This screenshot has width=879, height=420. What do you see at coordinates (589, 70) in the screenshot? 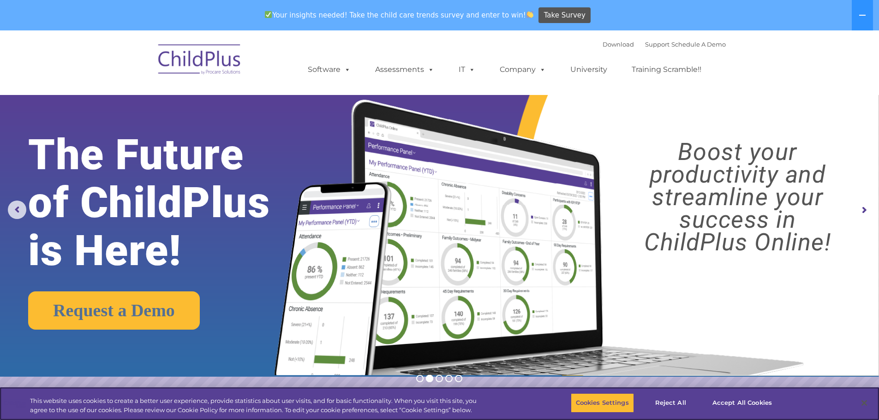
I see `a: University` at bounding box center [589, 70].